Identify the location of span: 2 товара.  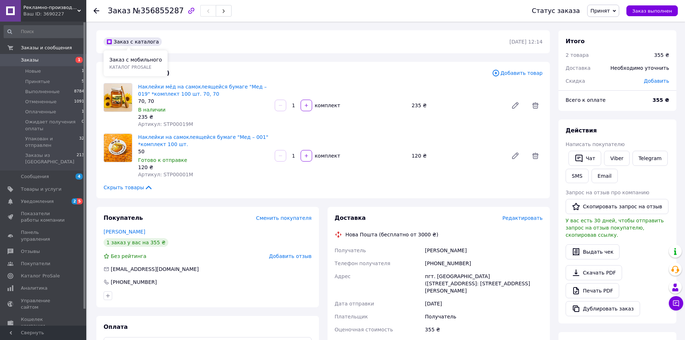
(577, 55).